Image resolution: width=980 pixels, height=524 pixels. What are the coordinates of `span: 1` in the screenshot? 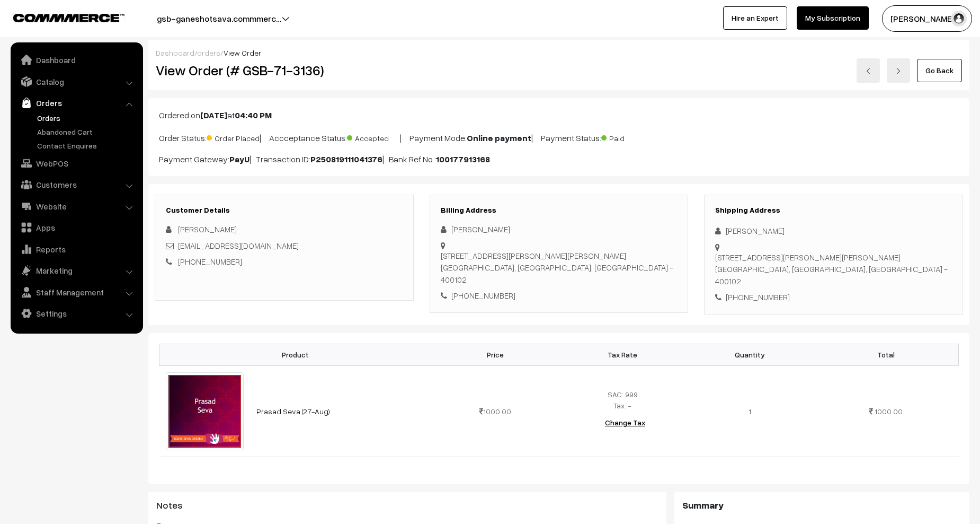 It's located at (750, 411).